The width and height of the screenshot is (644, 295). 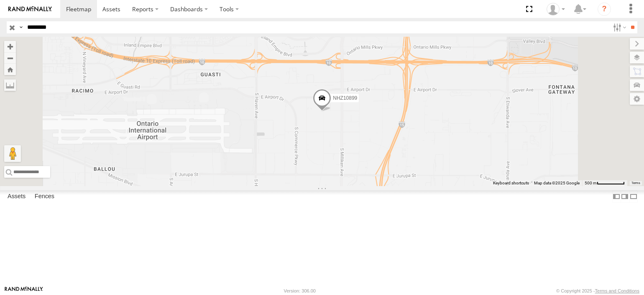 I want to click on span: 500 m, so click(x=591, y=183).